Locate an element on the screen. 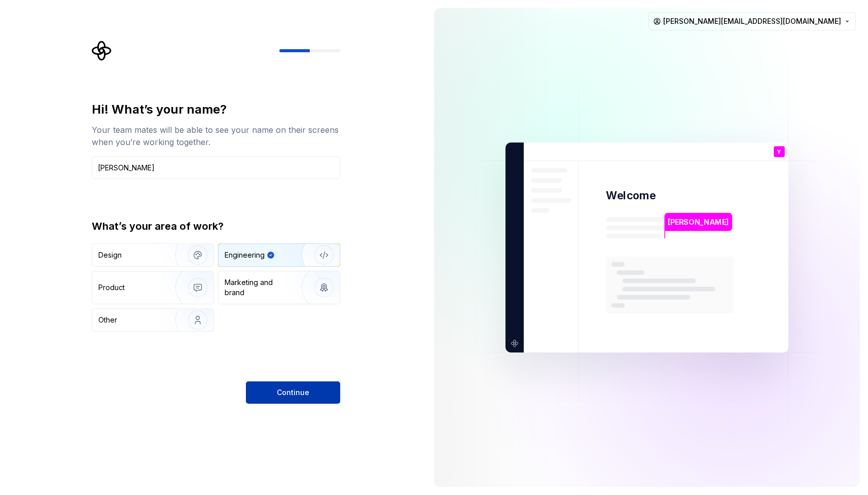 Image resolution: width=868 pixels, height=495 pixels. button: Continue is located at coordinates (293, 392).